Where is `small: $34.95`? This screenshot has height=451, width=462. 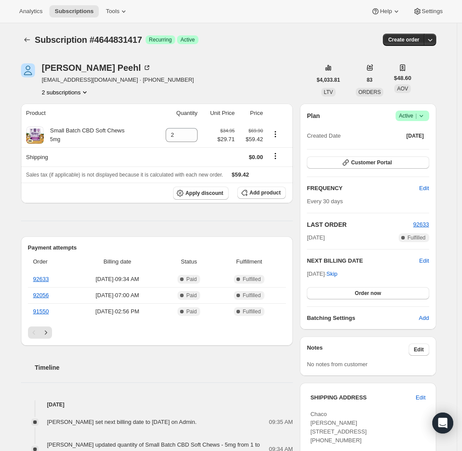 small: $34.95 is located at coordinates (227, 131).